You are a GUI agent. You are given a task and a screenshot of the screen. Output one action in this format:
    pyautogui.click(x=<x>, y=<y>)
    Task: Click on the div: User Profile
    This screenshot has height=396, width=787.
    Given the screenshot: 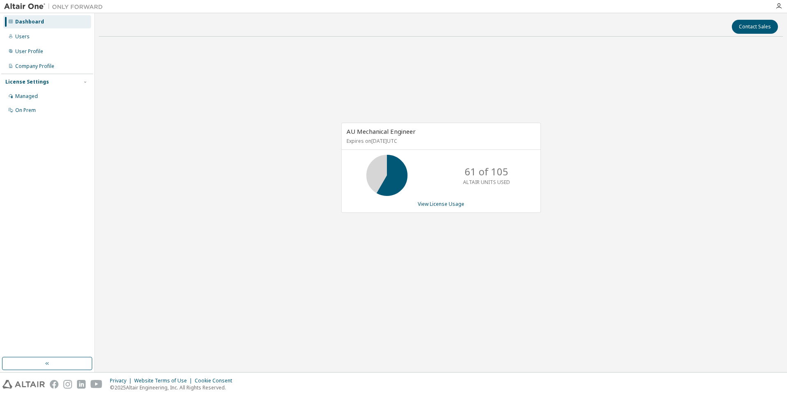 What is the action you would take?
    pyautogui.click(x=29, y=51)
    